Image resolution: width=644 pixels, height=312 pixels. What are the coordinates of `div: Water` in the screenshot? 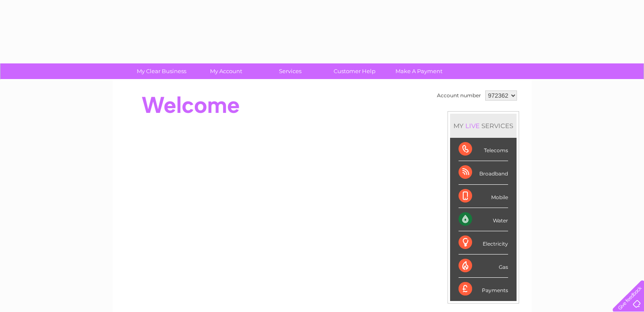 It's located at (483, 219).